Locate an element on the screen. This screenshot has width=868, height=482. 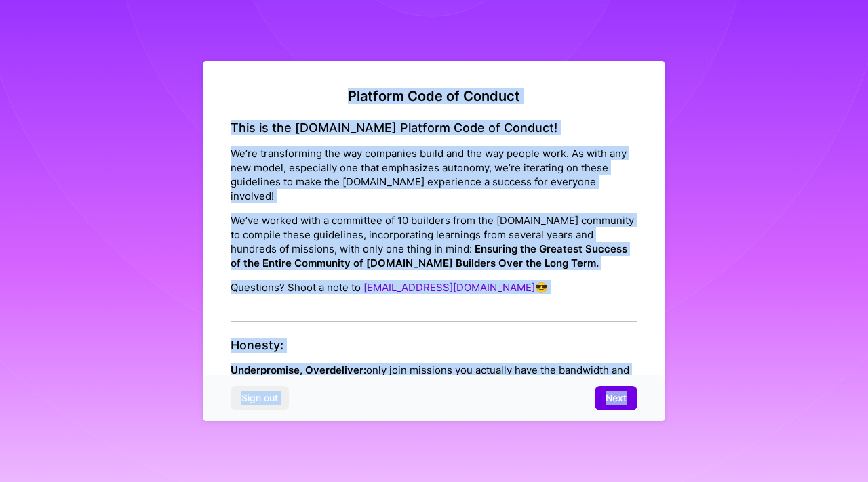
span: Next is located at coordinates (615, 398).